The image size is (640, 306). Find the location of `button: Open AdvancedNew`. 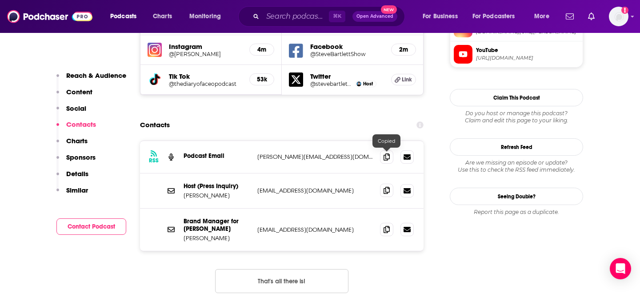

button: Open AdvancedNew is located at coordinates (374, 16).